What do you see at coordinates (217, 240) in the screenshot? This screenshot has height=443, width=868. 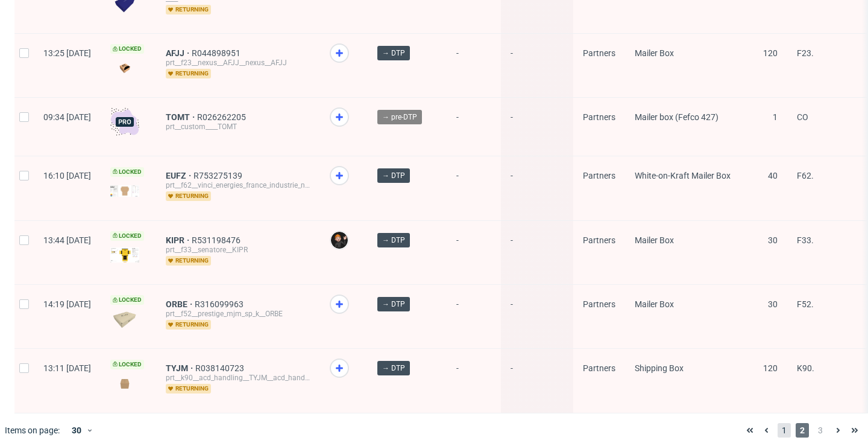 I see `a: R531198476` at bounding box center [217, 240].